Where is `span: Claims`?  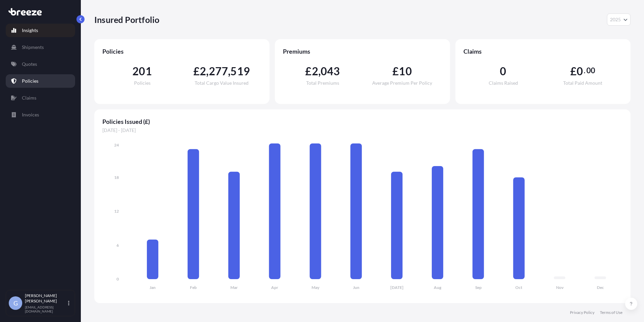 span: Claims is located at coordinates (543, 51).